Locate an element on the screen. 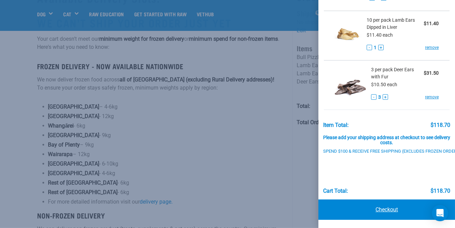 The height and width of the screenshot is (228, 455). img: Deer Ears with Fur is located at coordinates (350, 84).